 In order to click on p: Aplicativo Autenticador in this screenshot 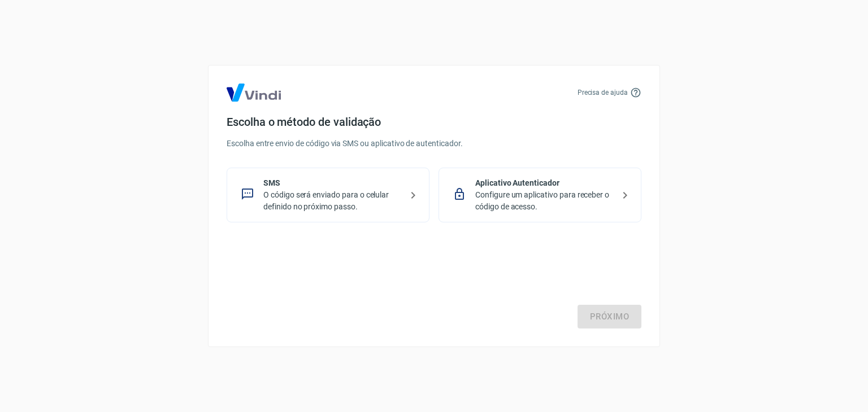, I will do `click(544, 183)`.